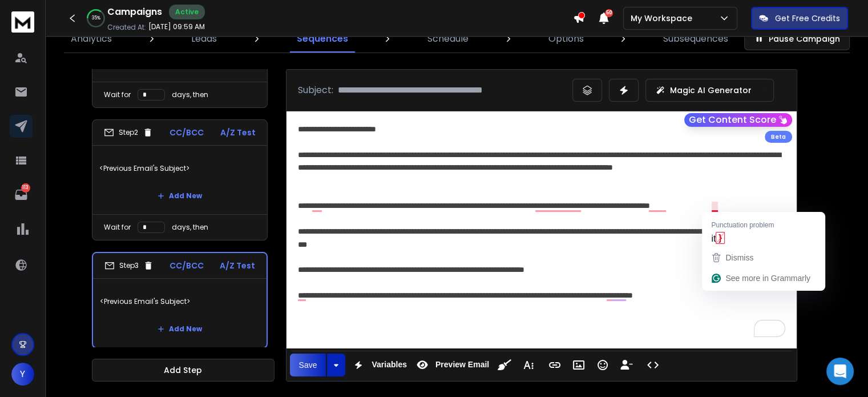 The width and height of the screenshot is (868, 397). I want to click on div: Active, so click(187, 12).